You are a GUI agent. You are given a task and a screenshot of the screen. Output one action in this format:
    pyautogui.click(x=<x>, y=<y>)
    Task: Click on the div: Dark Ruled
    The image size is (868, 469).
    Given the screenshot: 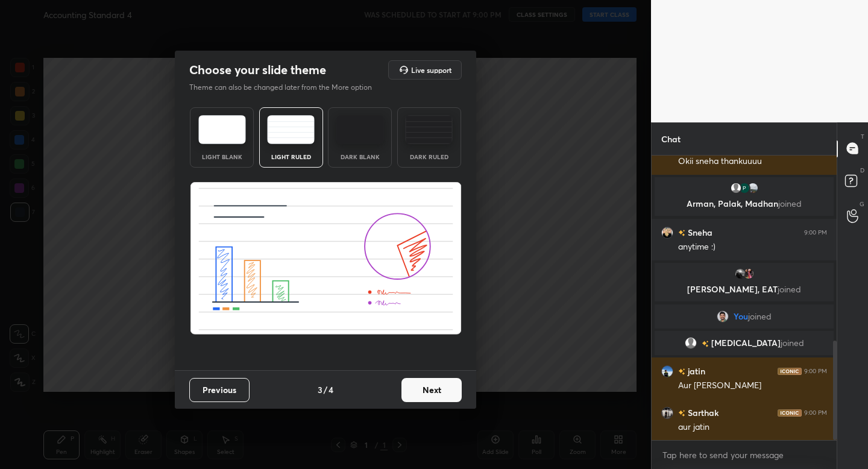 What is the action you would take?
    pyautogui.click(x=429, y=157)
    